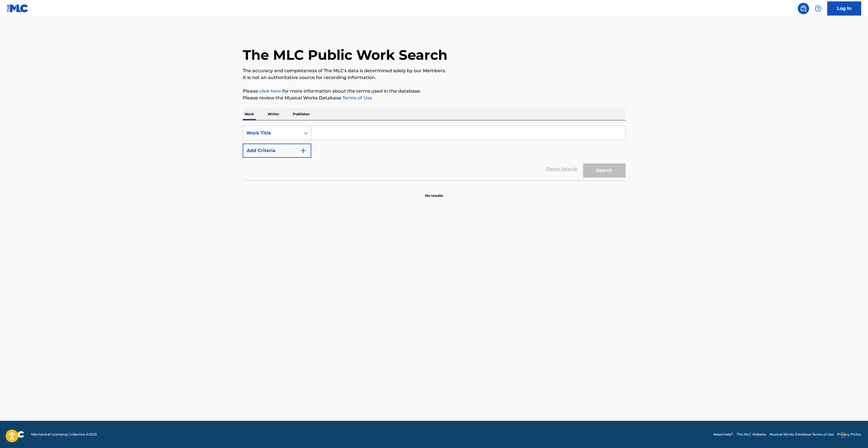 Image resolution: width=868 pixels, height=448 pixels. What do you see at coordinates (434, 193) in the screenshot?
I see `p: No results` at bounding box center [434, 193].